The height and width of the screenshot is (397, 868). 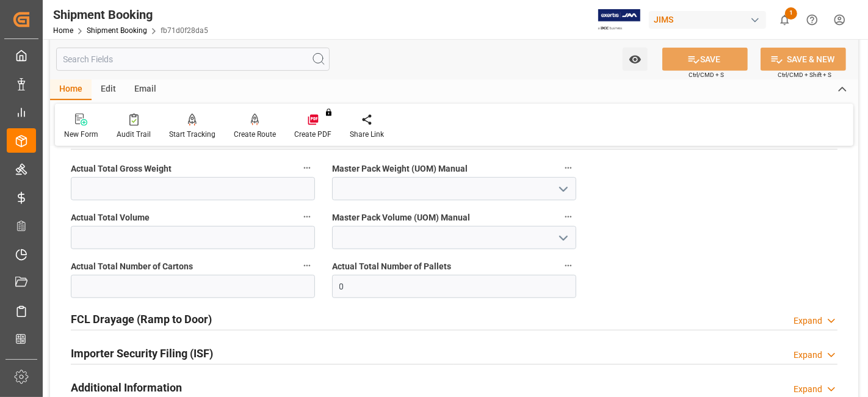 I want to click on span: Actual Total Number of Cartons, so click(x=132, y=266).